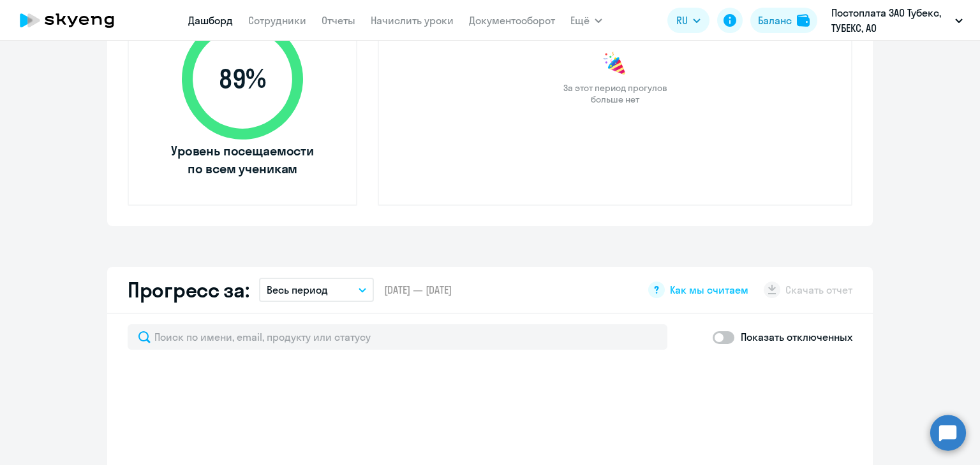 This screenshot has width=980, height=465. What do you see at coordinates (242, 79) in the screenshot?
I see `span: 89 %` at bounding box center [242, 79].